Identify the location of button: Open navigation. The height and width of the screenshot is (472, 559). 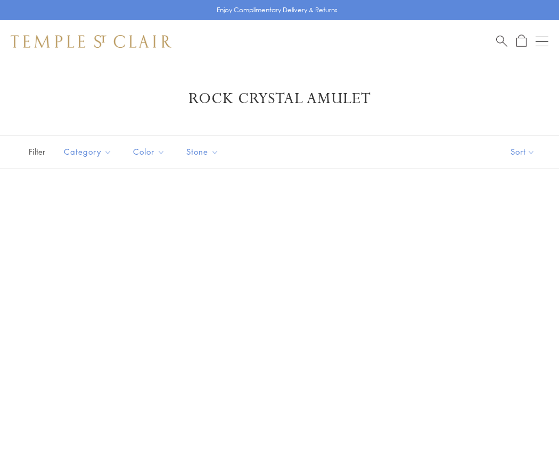
(542, 42).